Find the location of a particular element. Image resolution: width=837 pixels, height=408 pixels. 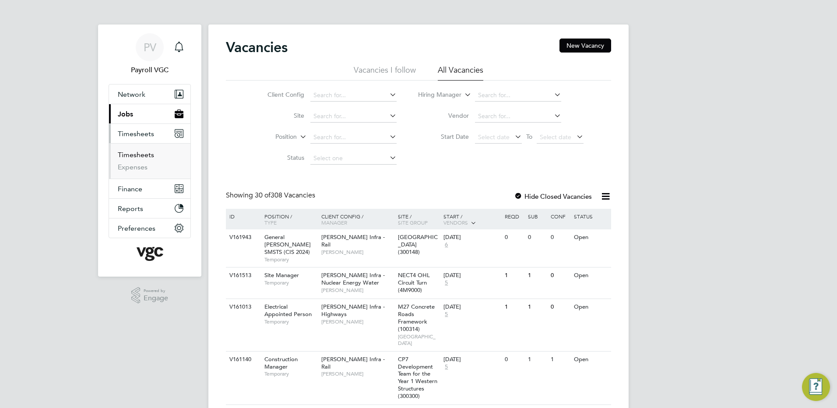

div: Timesheets is located at coordinates (150, 161).